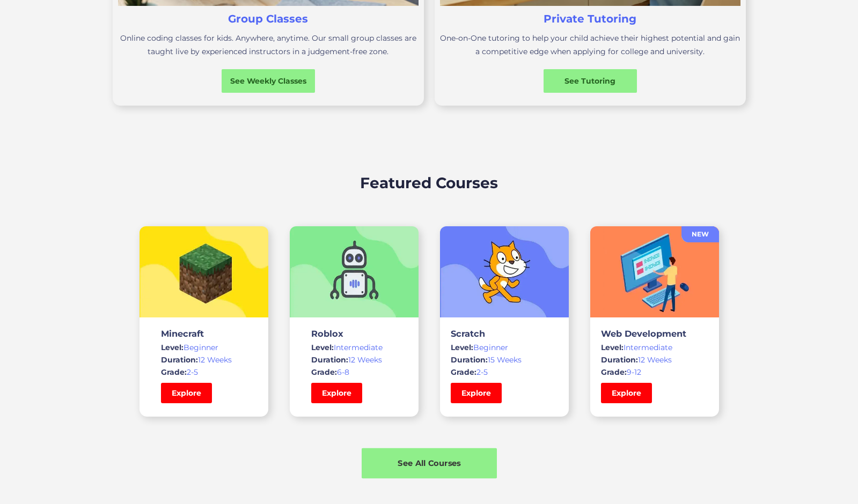  I want to click on p: Online coding classes for kids. Anywhere, anytime. Our small group classes are taught live by exp..., so click(268, 45).